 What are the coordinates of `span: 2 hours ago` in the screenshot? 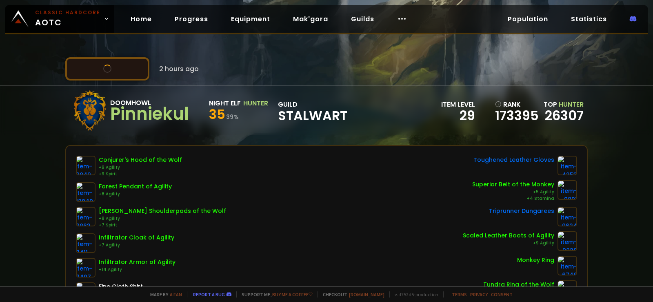 It's located at (179, 69).